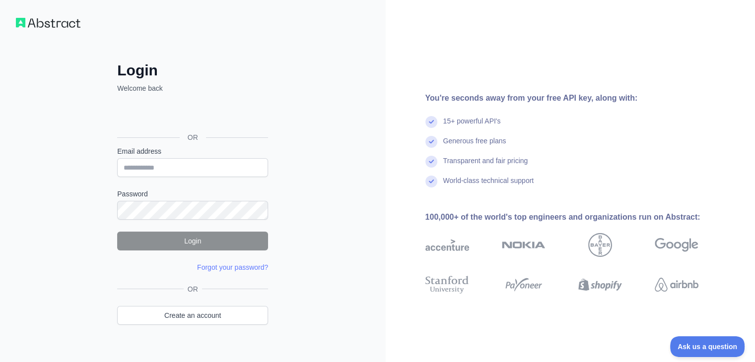 Image resolution: width=755 pixels, height=362 pixels. Describe the element at coordinates (486, 166) in the screenshot. I see `div: Transparent and fair pricing` at that location.